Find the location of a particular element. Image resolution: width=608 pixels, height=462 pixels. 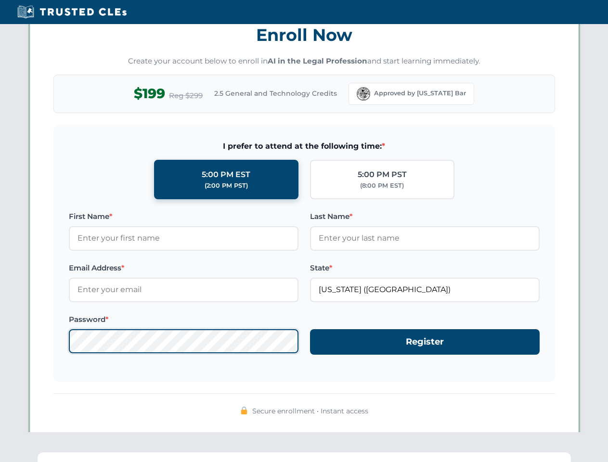

div: 5:00 PM EST is located at coordinates (226, 175).